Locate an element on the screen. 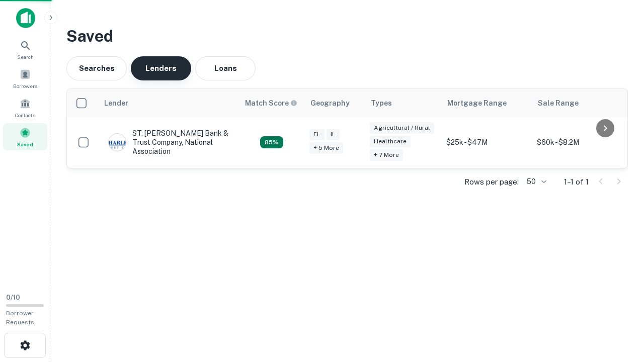  div: Saved is located at coordinates (25, 137).